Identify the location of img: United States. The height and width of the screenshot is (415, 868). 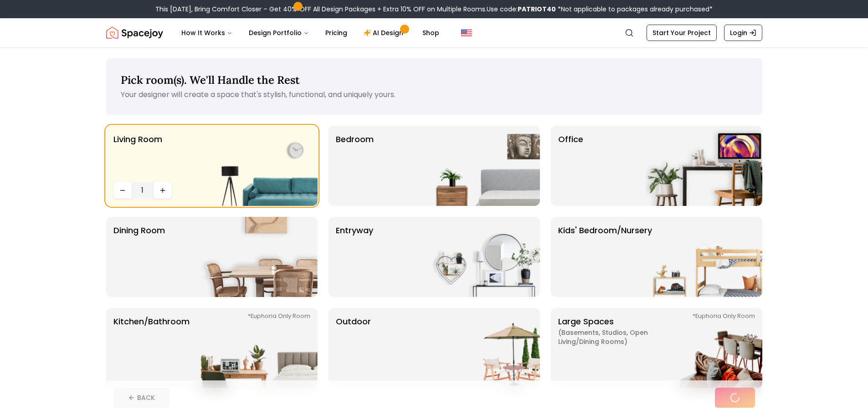
(467, 33).